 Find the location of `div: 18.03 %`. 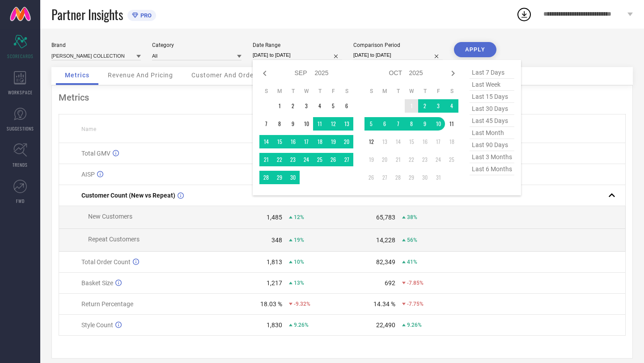

div: 18.03 % is located at coordinates (271, 304).